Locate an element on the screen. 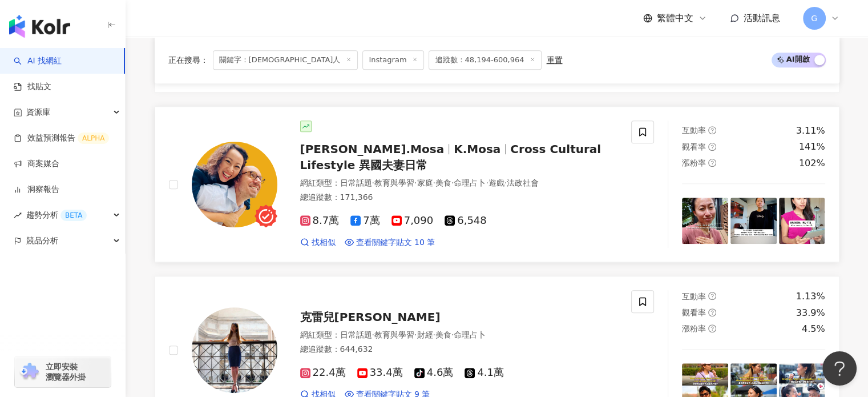 The height and width of the screenshot is (397, 868). div: 33.9% is located at coordinates (810, 313).